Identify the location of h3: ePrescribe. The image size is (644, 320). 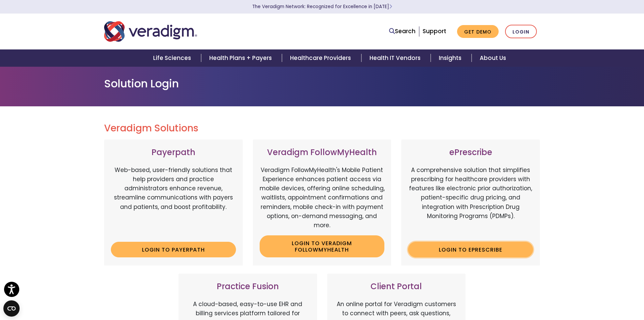
(471, 152).